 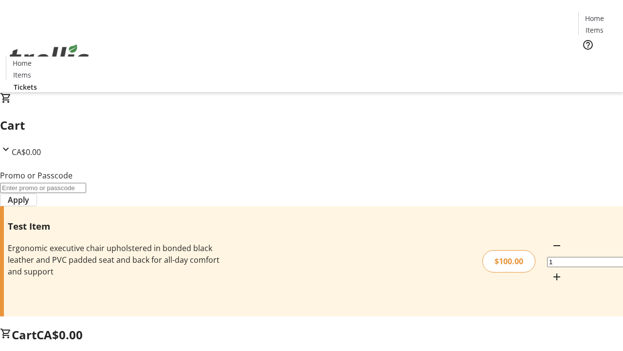 What do you see at coordinates (509, 261) in the screenshot?
I see `div: $100.00` at bounding box center [509, 261].